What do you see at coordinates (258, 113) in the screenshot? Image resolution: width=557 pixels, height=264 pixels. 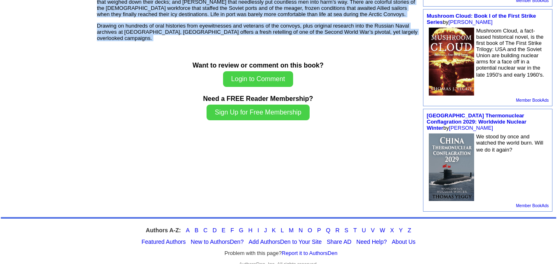 I see `a: Sign Up for Free Membership` at bounding box center [258, 113].